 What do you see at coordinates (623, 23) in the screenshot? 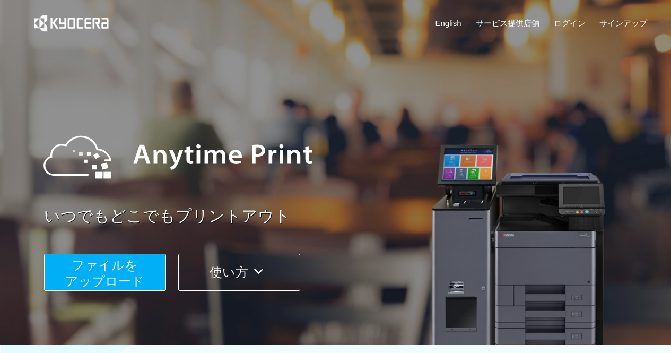
I see `a: サインアップ` at bounding box center [623, 23].